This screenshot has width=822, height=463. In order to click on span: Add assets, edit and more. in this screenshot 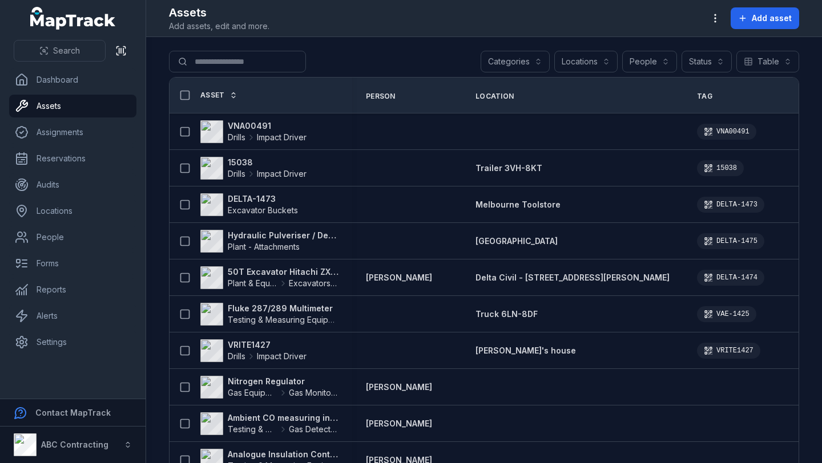, I will do `click(219, 26)`.